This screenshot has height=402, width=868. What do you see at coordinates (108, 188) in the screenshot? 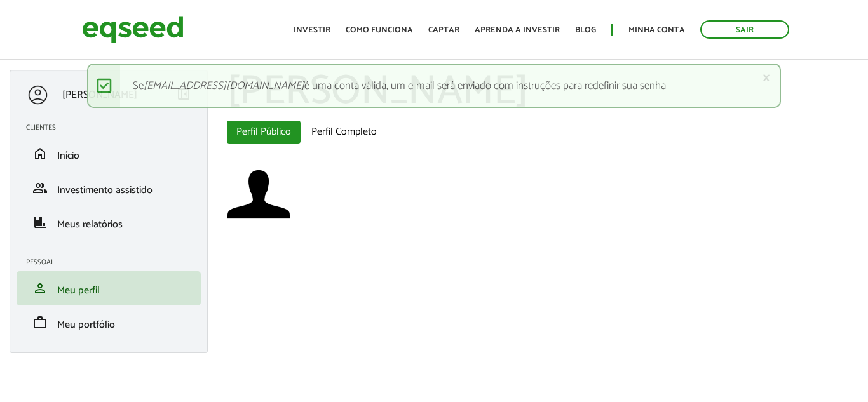
I see `li: Investimento assistido` at bounding box center [108, 188].